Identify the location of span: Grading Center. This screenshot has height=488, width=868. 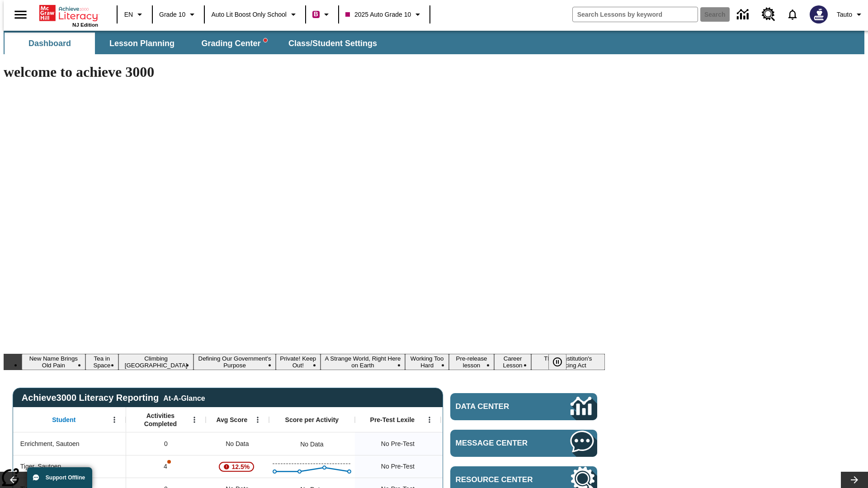
(234, 44).